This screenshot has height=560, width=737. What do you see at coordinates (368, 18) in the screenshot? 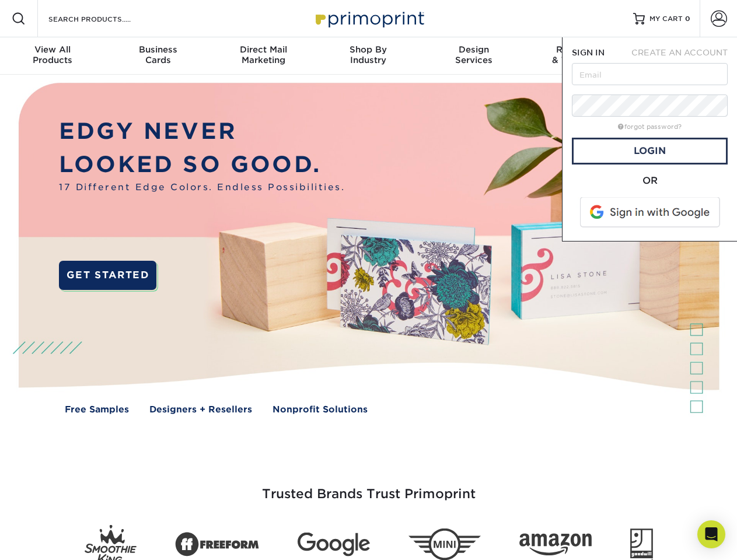
I see `img: Primoprint` at bounding box center [368, 18].